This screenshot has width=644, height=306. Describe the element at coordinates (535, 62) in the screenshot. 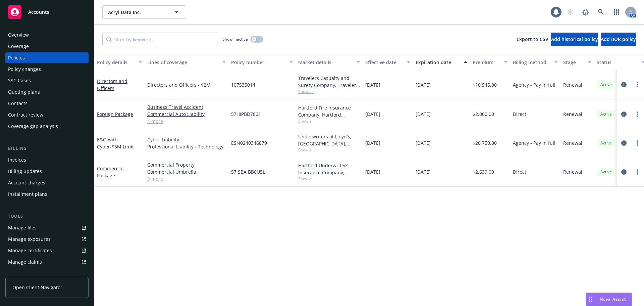

I see `button: Billing method` at that location.